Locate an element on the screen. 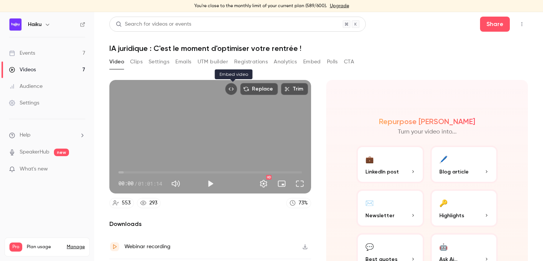 Image resolution: width=543 pixels, height=261 pixels. button: Share is located at coordinates (494, 24).